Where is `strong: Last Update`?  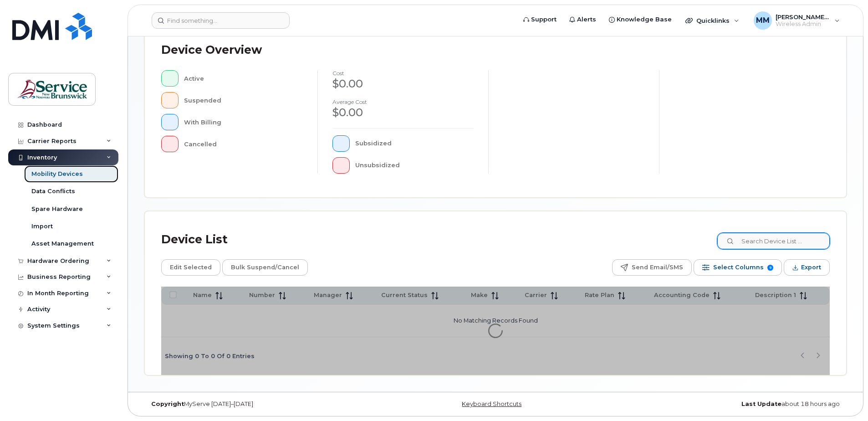
strong: Last Update is located at coordinates (762, 404).